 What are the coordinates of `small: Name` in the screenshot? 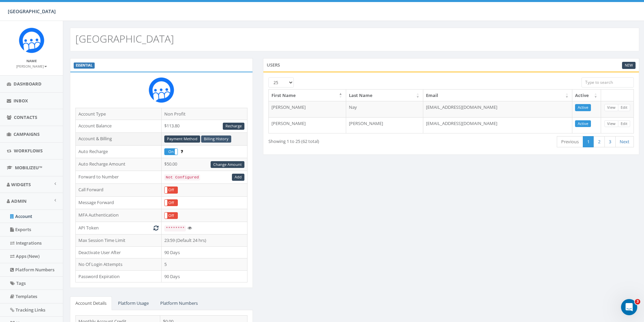 It's located at (32, 61).